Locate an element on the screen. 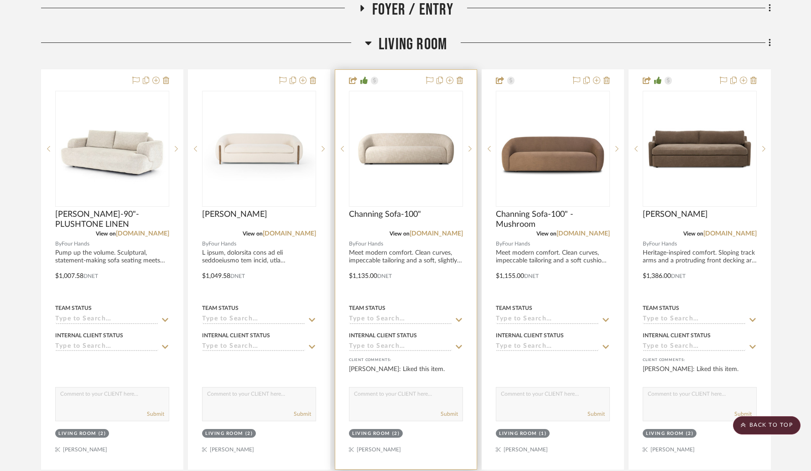 The image size is (811, 471). img: Channing Sofa-100" is located at coordinates (406, 149).